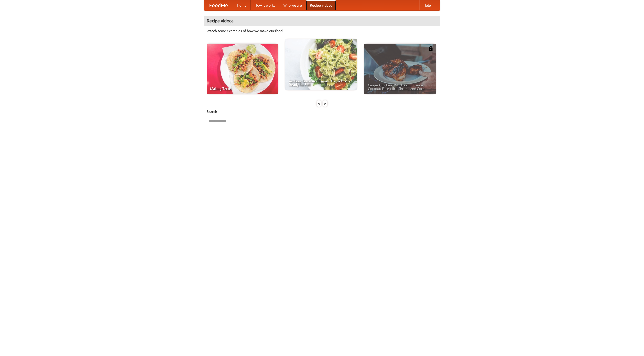 This screenshot has height=356, width=644. Describe the element at coordinates (219, 5) in the screenshot. I see `a: FoodMe` at that location.